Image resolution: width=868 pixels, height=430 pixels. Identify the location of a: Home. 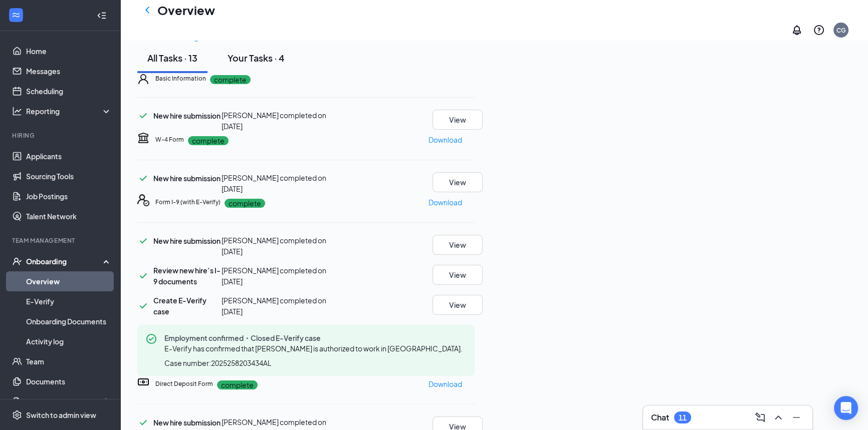
(69, 51).